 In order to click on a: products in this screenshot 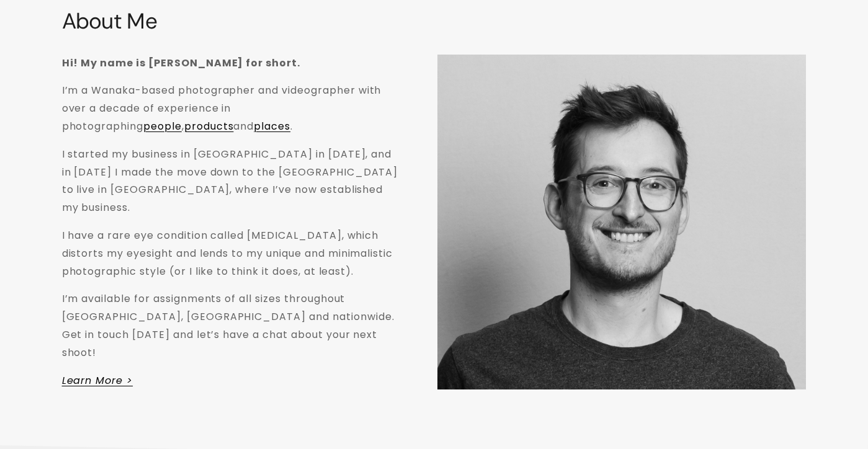, I will do `click(209, 126)`.